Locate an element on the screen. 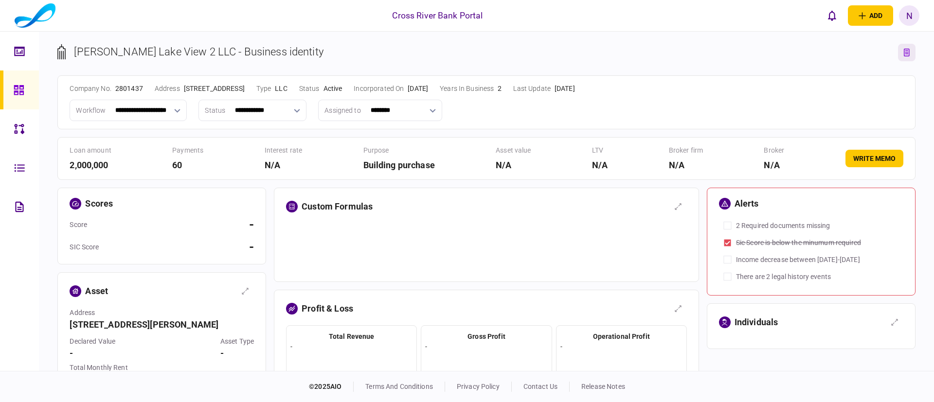  label: There are 2 legal history events is located at coordinates (783, 277).